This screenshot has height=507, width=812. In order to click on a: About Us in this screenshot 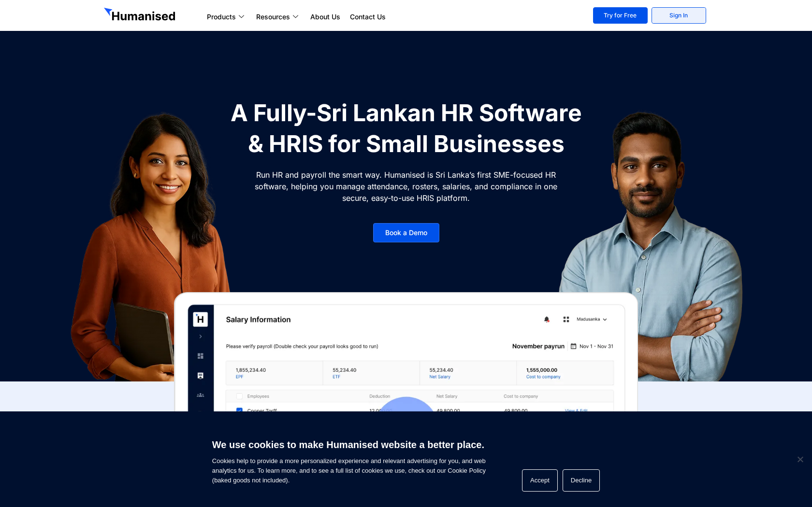, I will do `click(325, 17)`.